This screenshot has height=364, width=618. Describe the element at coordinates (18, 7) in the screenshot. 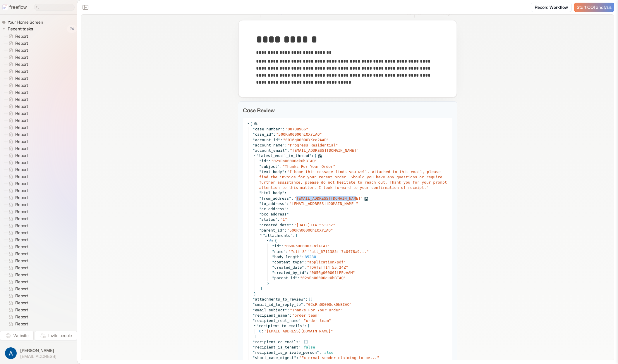

I see `p: freeflow` at that location.